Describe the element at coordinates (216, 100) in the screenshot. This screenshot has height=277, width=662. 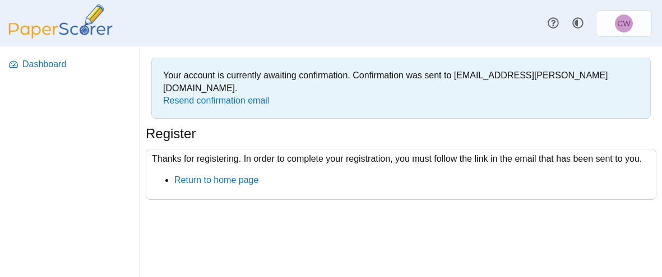
I see `a: Resend confirmation email` at that location.